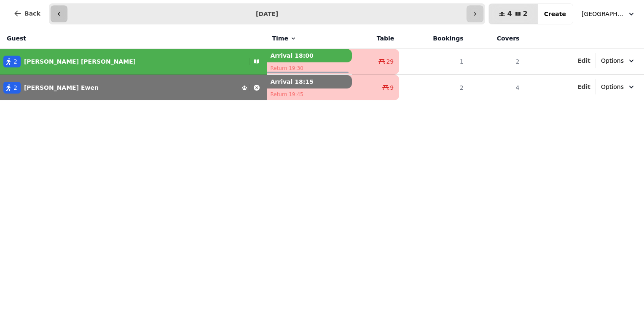 The height and width of the screenshot is (311, 644). What do you see at coordinates (27, 13) in the screenshot?
I see `button: Back` at bounding box center [27, 13].